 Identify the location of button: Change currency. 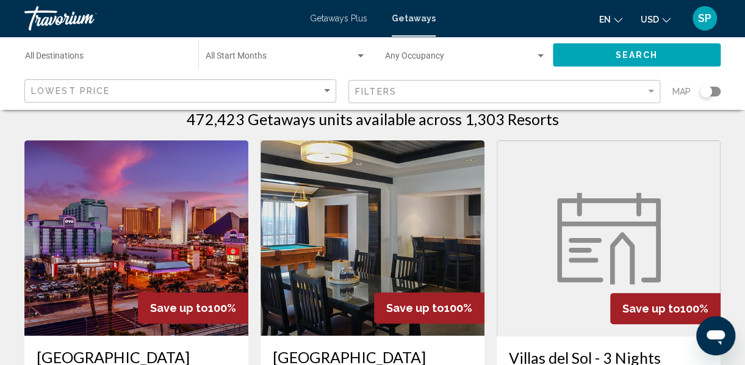
(655, 19).